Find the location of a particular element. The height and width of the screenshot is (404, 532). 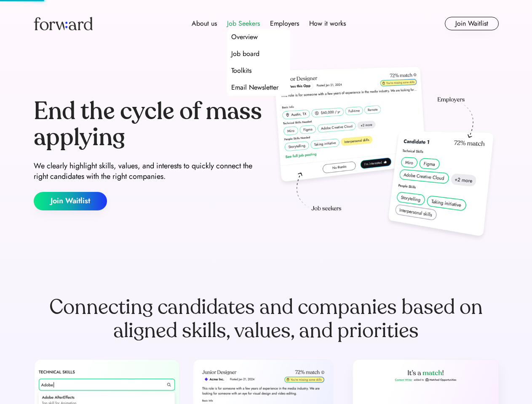

div: Connecting candidates and companies based on aligned skills, values, and priorities is located at coordinates (266, 319).